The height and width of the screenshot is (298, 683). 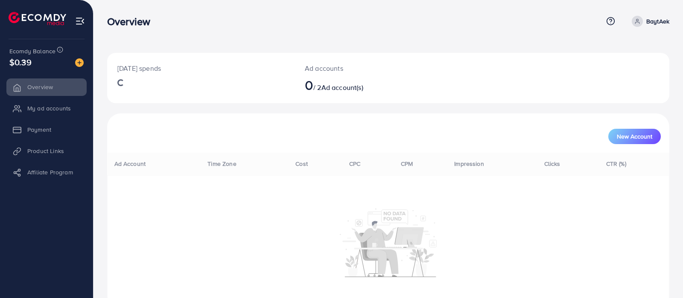 I want to click on a: BaytAek, so click(x=649, y=21).